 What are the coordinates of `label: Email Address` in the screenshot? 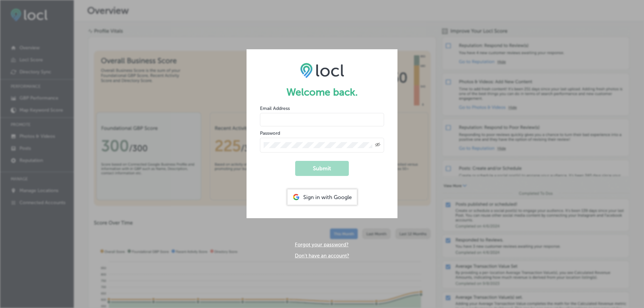 It's located at (275, 108).